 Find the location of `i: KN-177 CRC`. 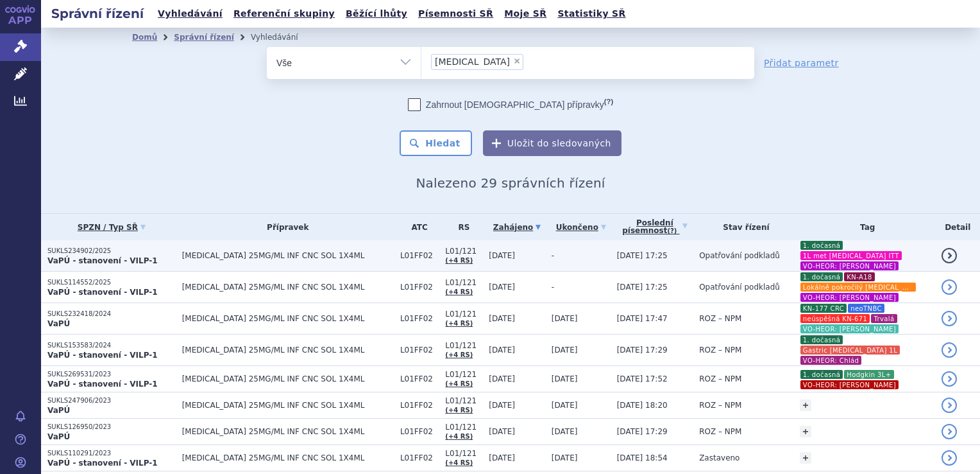

i: KN-177 CRC is located at coordinates (824, 308).